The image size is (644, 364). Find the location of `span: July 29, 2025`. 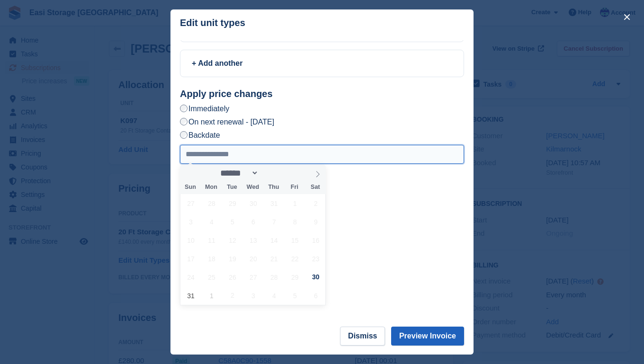

span: July 29, 2025 is located at coordinates (232, 203).